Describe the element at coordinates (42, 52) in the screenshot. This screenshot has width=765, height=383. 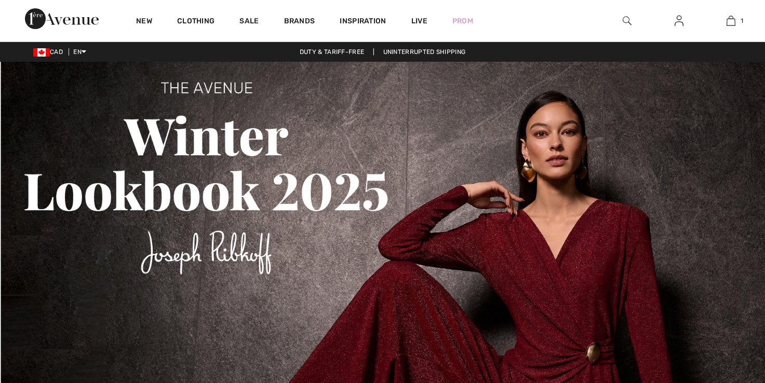
I see `img: Canadian Dollar` at that location.